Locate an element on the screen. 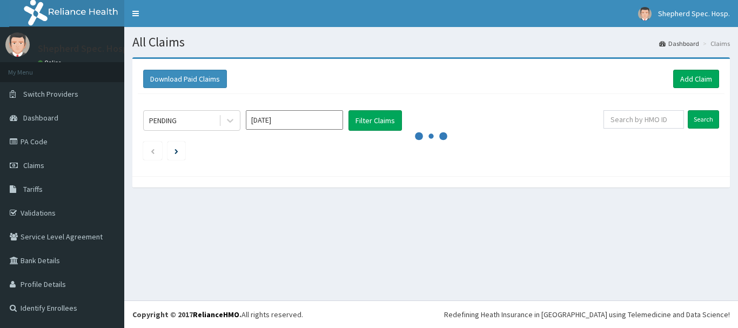  span: Tariffs is located at coordinates (33, 189).